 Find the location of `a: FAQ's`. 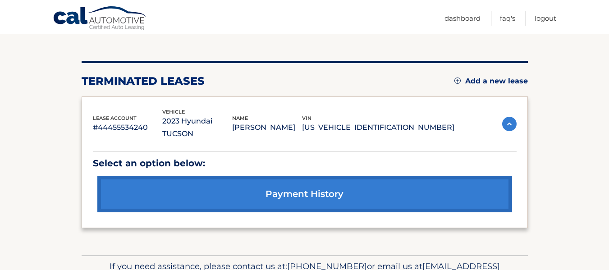

a: FAQ's is located at coordinates (507, 18).